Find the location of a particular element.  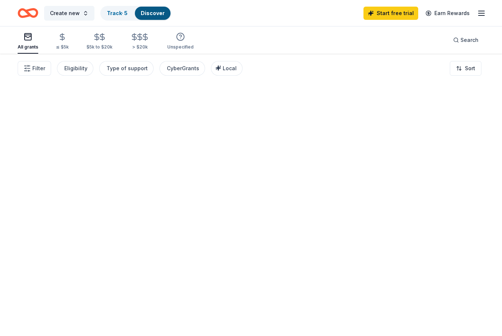

span: Filter is located at coordinates (39, 68).